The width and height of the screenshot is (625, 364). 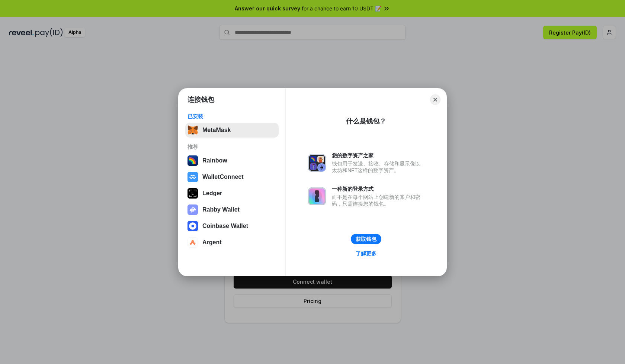 What do you see at coordinates (232, 130) in the screenshot?
I see `button: MetaMask` at bounding box center [232, 130].